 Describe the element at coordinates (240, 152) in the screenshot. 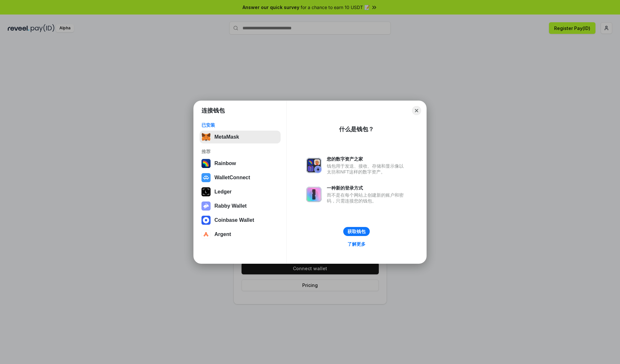

I see `div: 推荐` at that location.